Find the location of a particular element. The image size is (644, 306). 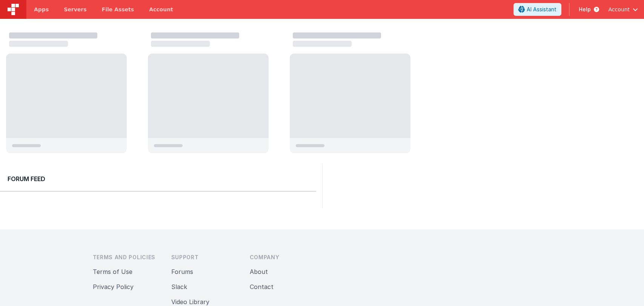

button: Contact is located at coordinates (261, 287).